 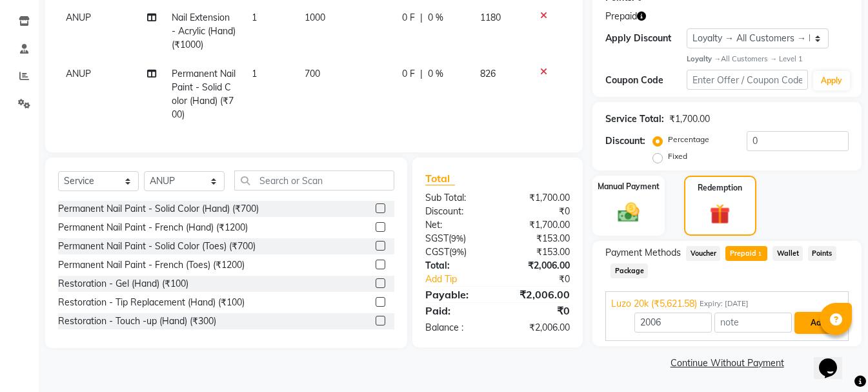 I want to click on span: Nail Extension - Acrylic (Hand) (₹1000), so click(x=203, y=31).